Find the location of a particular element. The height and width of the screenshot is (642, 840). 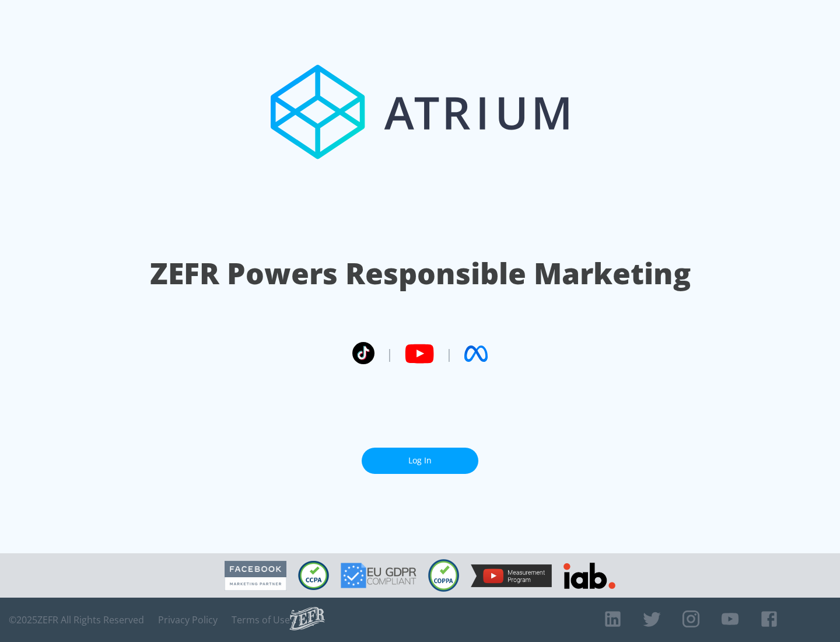

img: YouTube Measurement Program is located at coordinates (511, 575).